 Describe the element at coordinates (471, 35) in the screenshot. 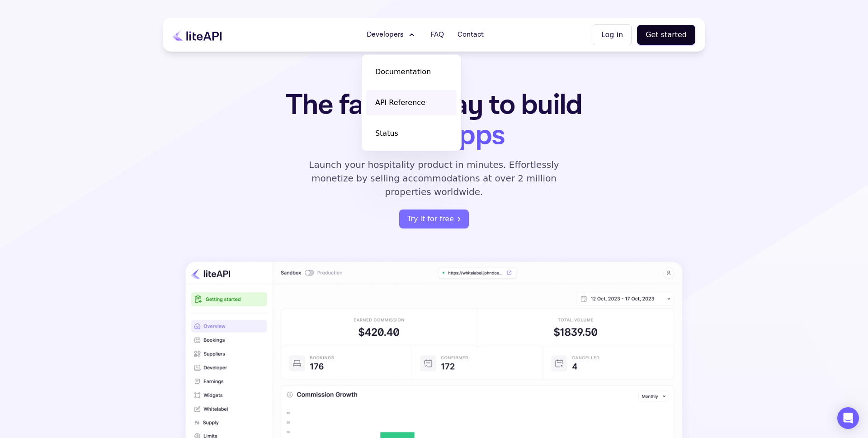

I see `span: Contact` at that location.